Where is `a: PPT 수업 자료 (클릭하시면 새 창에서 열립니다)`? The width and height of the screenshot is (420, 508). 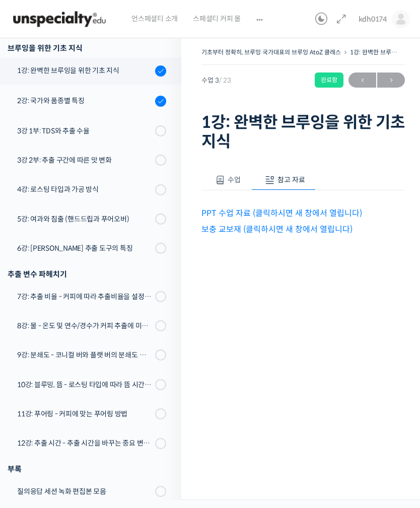 a: PPT 수업 자료 (클릭하시면 새 창에서 열립니다) is located at coordinates (281, 213).